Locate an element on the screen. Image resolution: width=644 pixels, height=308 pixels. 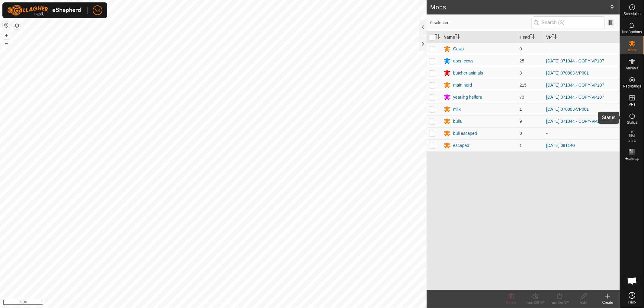
a: Open chat is located at coordinates (632, 281).